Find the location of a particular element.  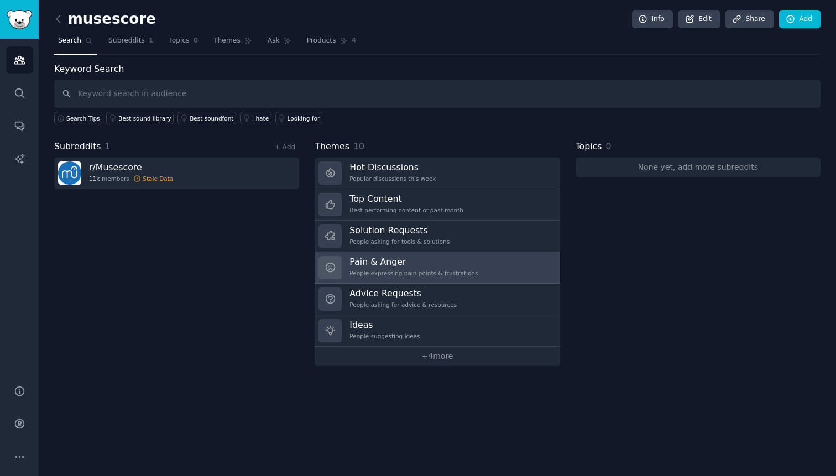

a: None yet, add more subreddits is located at coordinates (698, 167).